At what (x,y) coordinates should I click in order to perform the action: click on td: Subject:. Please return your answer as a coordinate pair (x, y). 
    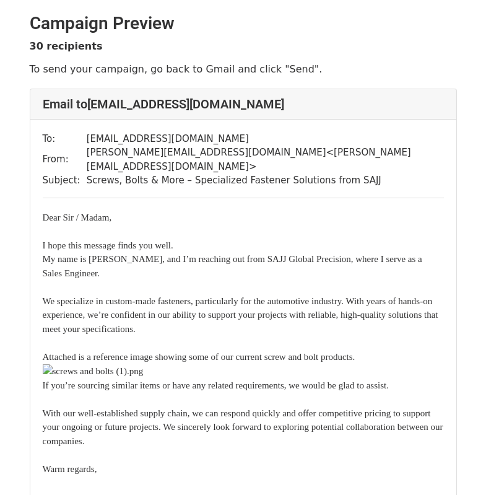
    Looking at the image, I should click on (64, 180).